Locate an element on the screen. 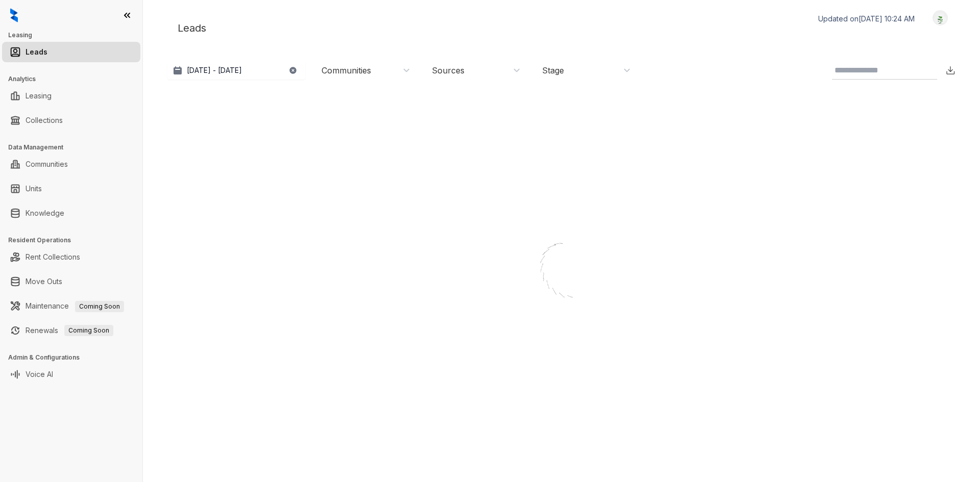  a: Knowledge is located at coordinates (45, 213).